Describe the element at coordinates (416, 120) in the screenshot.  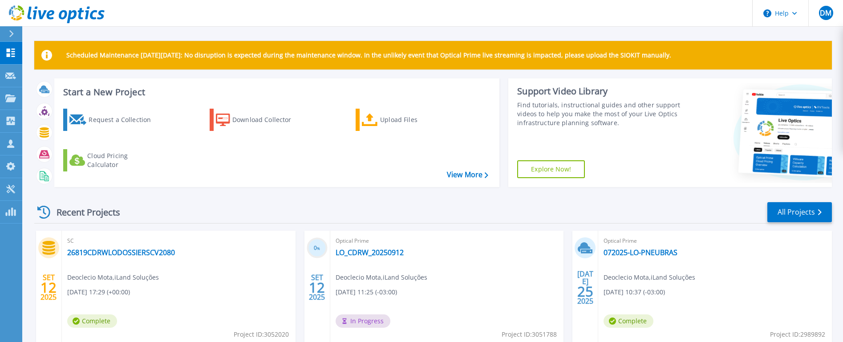
I see `div: Upload Files` at that location.